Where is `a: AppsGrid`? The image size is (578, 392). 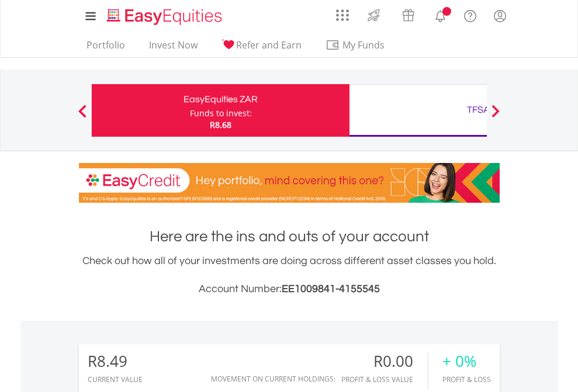
a: AppsGrid is located at coordinates (343, 12).